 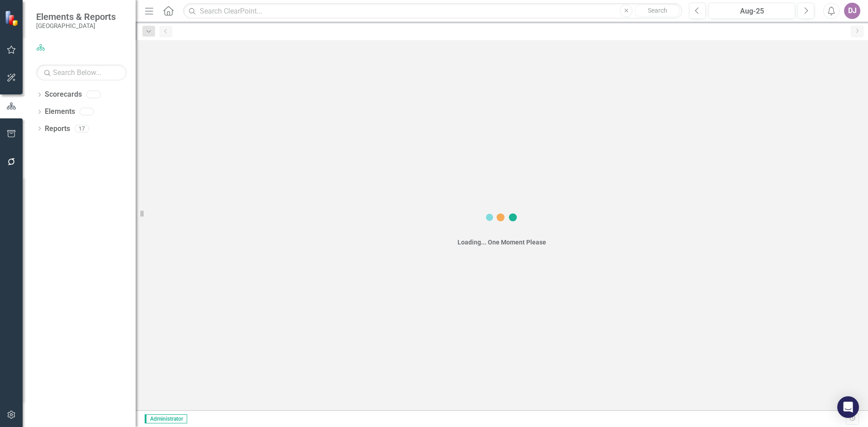 What do you see at coordinates (12, 18) in the screenshot?
I see `img: ClearPoint Strategy` at bounding box center [12, 18].